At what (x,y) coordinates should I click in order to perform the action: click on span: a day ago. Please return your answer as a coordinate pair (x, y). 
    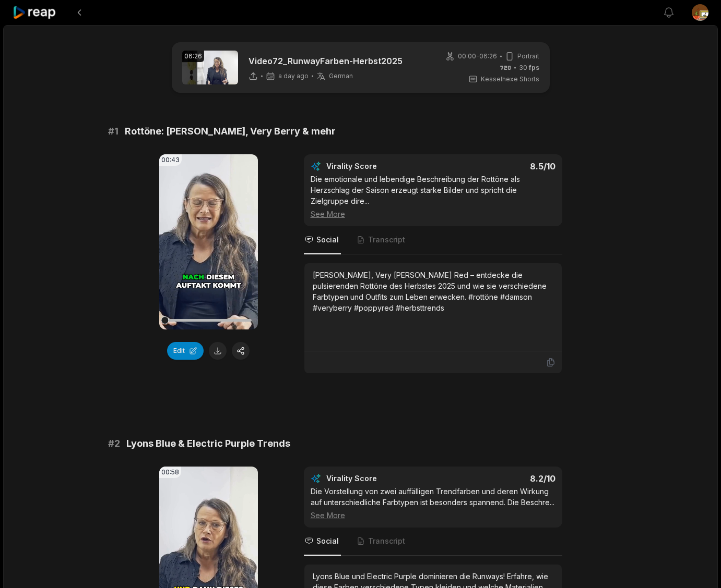
    Looking at the image, I should click on (293, 76).